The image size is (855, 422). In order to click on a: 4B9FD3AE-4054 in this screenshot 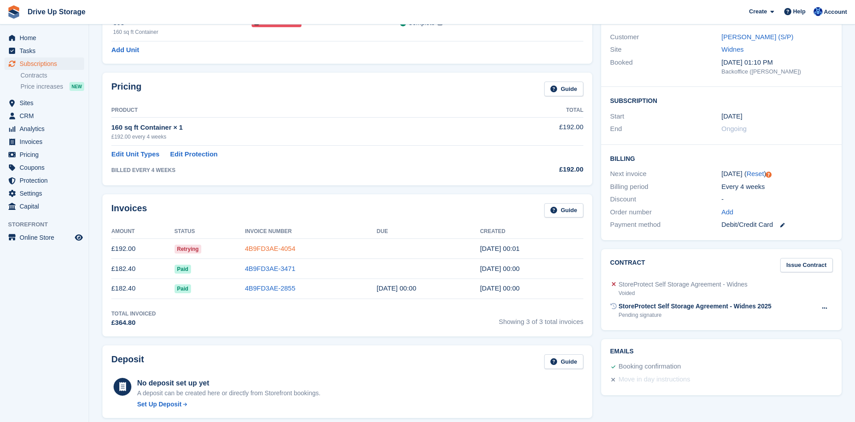, I will do `click(270, 248)`.